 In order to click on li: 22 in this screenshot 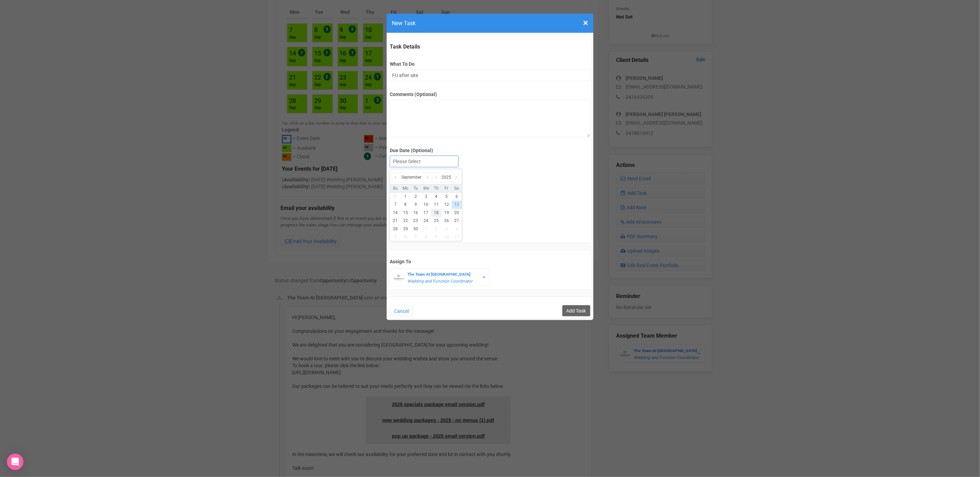, I will do `click(405, 221)`.